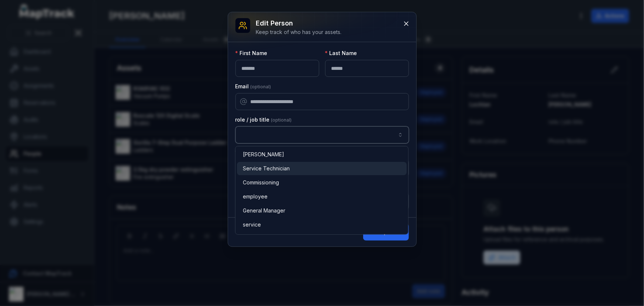 This screenshot has height=306, width=644. I want to click on span: Service Technician, so click(266, 168).